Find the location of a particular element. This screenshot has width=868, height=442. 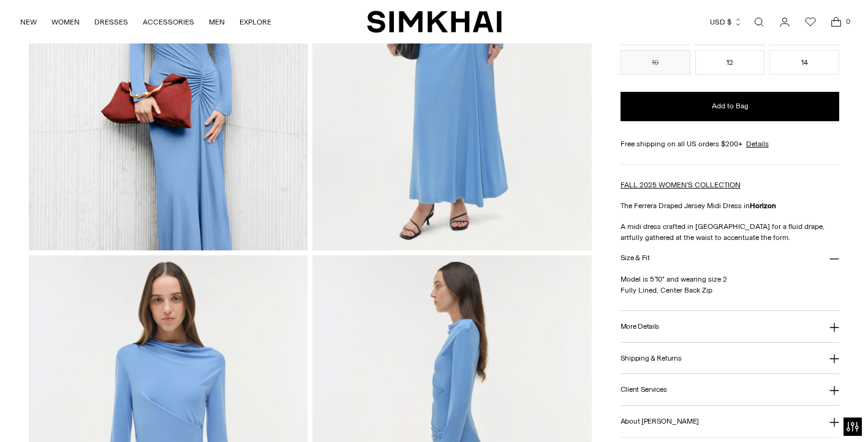

a: Open search modal is located at coordinates (759, 22).